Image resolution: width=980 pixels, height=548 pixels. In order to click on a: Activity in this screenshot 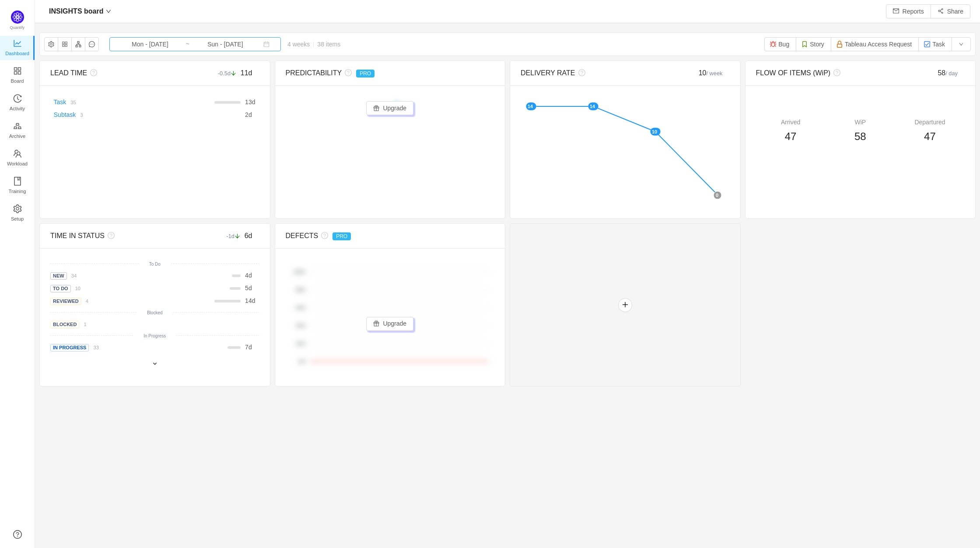, I will do `click(18, 103)`.